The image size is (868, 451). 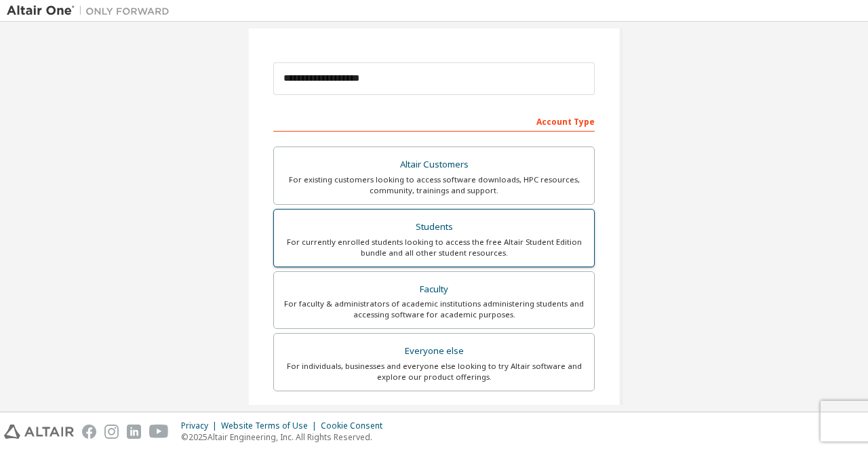 I want to click on div: Account Type, so click(x=434, y=121).